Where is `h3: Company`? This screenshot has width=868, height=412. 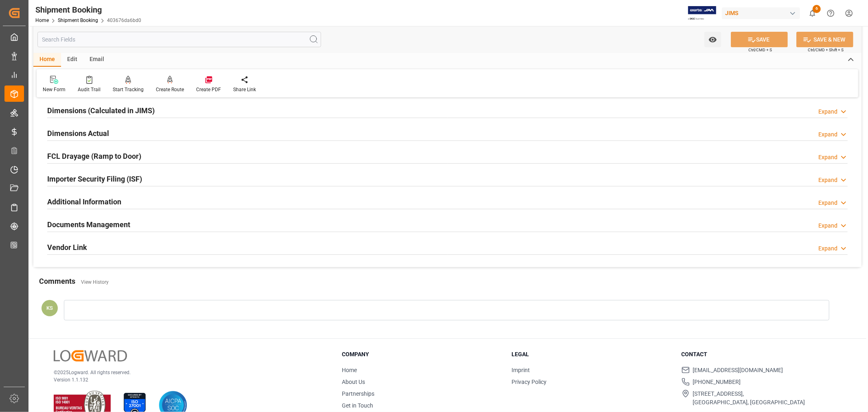
h3: Company is located at coordinates (422, 354).